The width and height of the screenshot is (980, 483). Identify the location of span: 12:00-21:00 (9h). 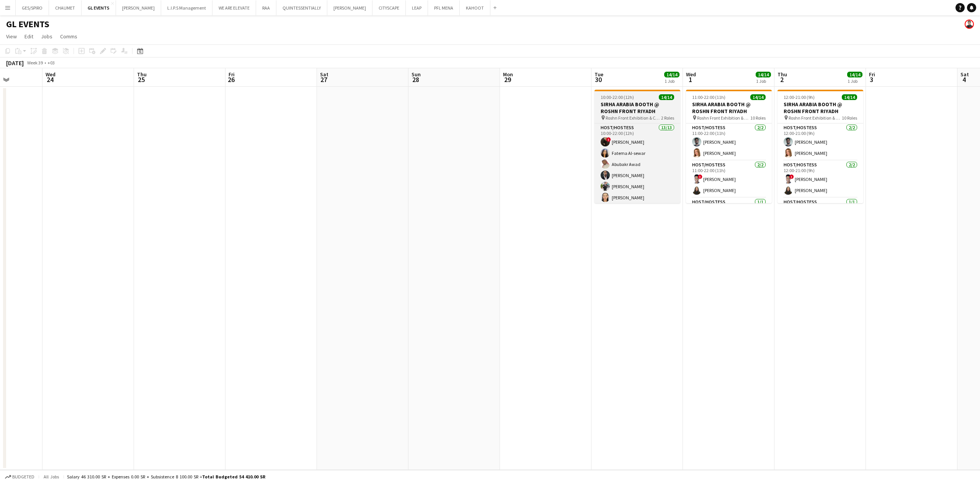
(799, 97).